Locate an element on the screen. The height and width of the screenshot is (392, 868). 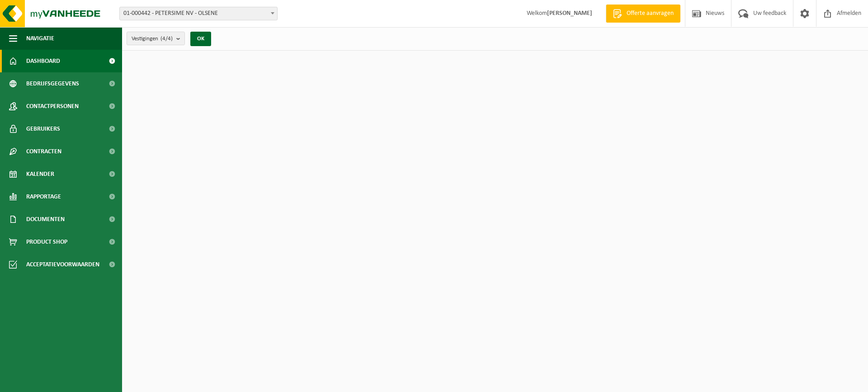
span: Product Shop is located at coordinates (46, 241).